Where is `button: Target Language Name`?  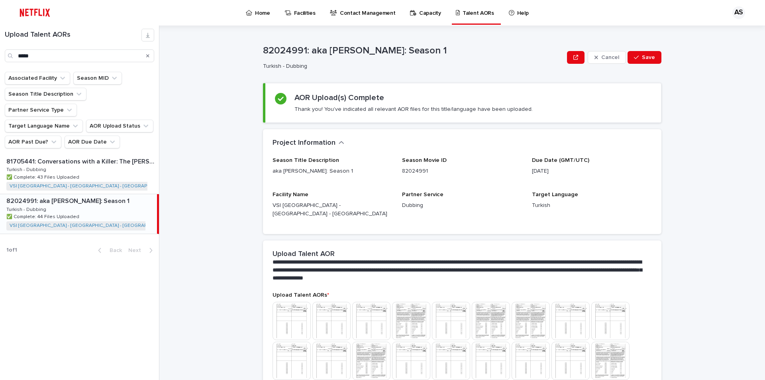 button: Target Language Name is located at coordinates (44, 126).